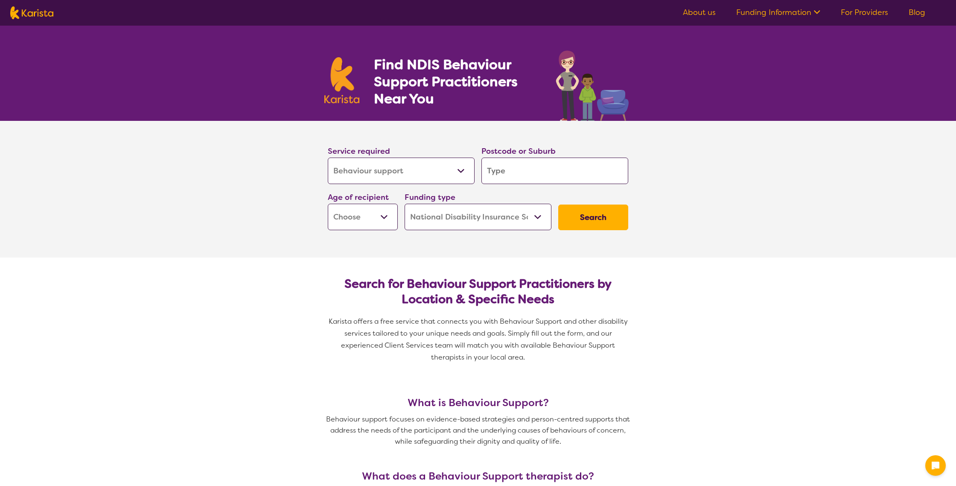  I want to click on a: For Providers, so click(865, 12).